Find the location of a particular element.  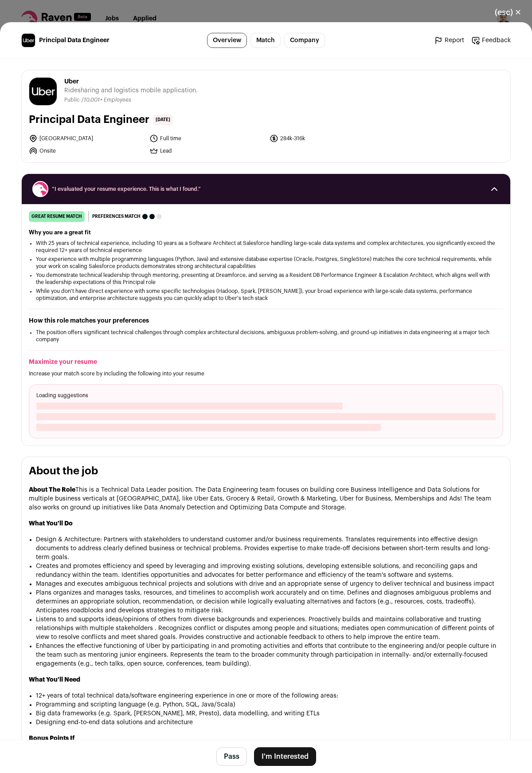

span: 10,001+ Employees is located at coordinates (107, 100).